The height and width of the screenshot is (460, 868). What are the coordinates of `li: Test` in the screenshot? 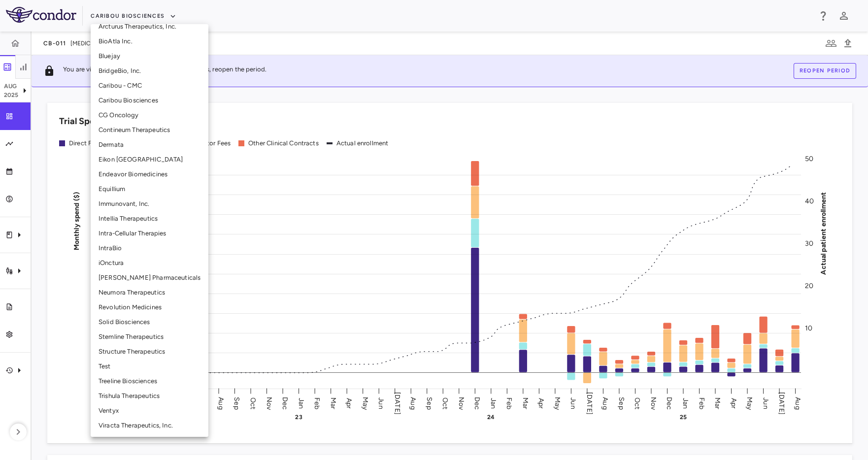 It's located at (149, 367).